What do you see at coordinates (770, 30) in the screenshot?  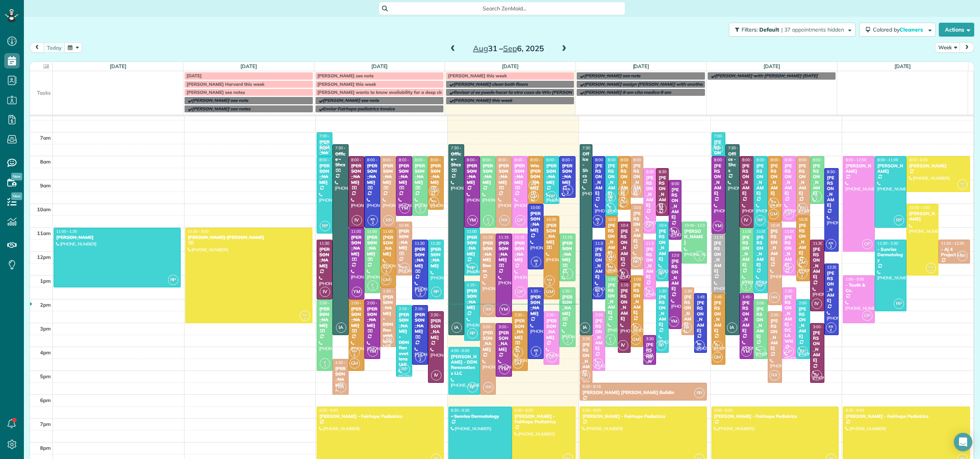 I see `span: Default` at bounding box center [770, 30].